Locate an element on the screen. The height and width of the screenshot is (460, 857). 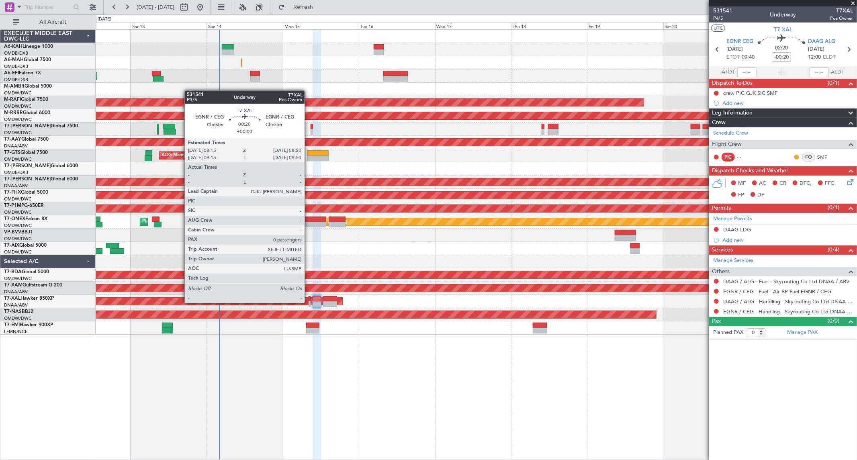
span: M-RAFI is located at coordinates (12, 100).